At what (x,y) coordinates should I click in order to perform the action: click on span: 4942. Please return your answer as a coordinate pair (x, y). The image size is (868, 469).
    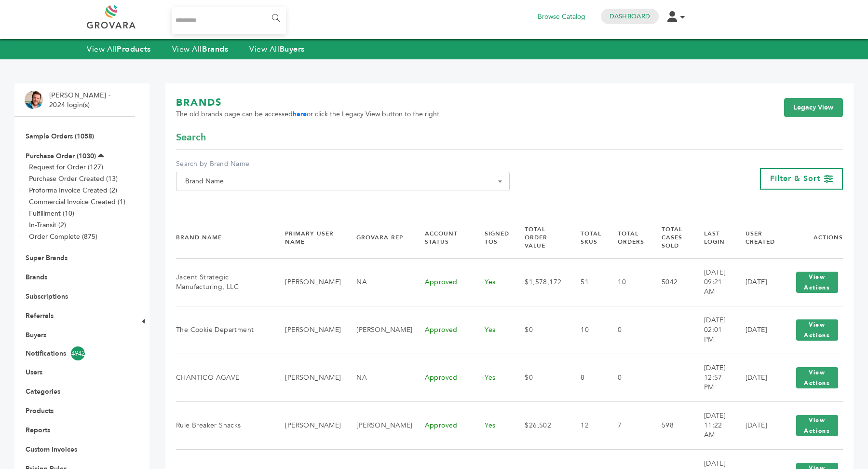
    Looking at the image, I should click on (78, 353).